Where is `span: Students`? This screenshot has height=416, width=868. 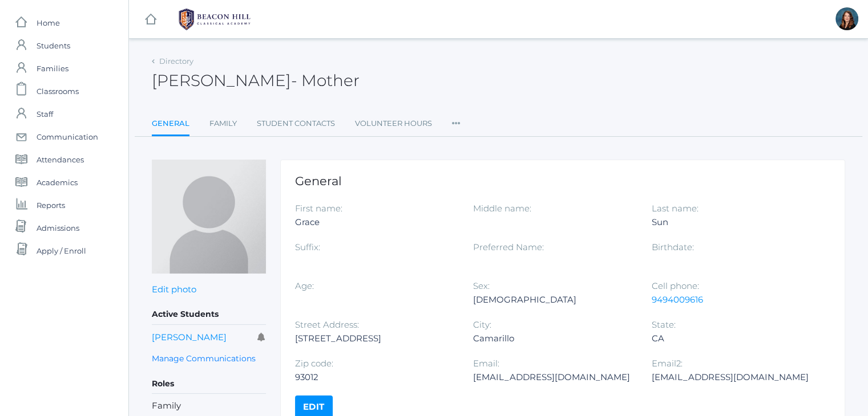 span: Students is located at coordinates (53, 45).